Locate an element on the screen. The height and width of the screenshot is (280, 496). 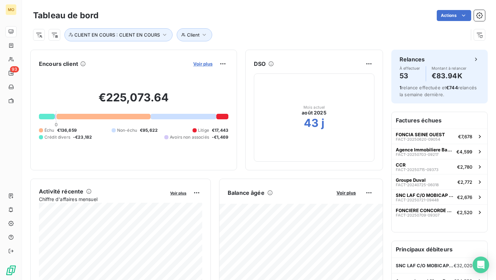
button: Actions is located at coordinates (454, 15).